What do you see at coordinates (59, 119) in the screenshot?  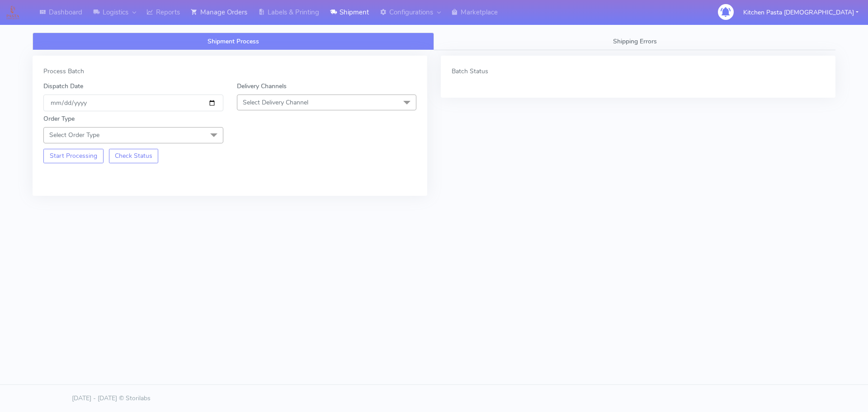 I see `label: Order Type` at bounding box center [59, 119].